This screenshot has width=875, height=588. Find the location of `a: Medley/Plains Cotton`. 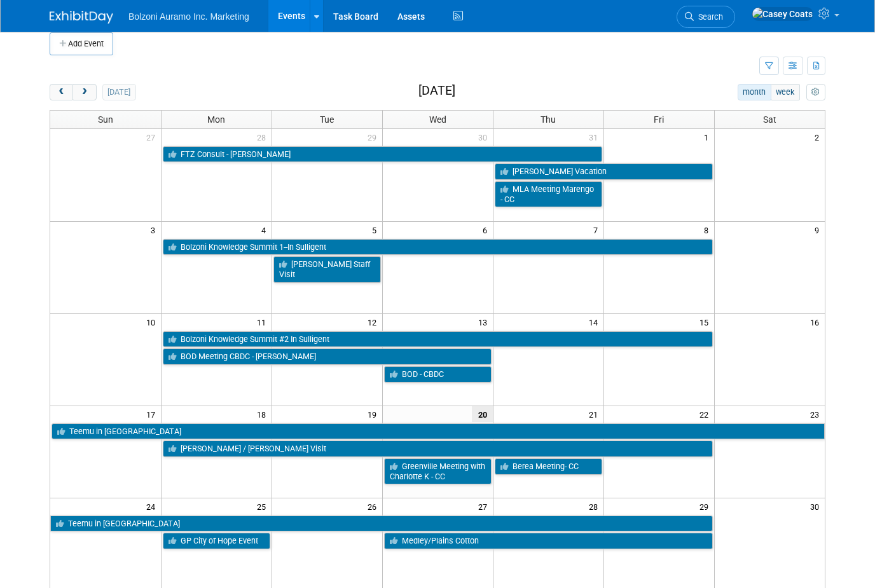

a: Medley/Plains Cotton is located at coordinates (548, 542).